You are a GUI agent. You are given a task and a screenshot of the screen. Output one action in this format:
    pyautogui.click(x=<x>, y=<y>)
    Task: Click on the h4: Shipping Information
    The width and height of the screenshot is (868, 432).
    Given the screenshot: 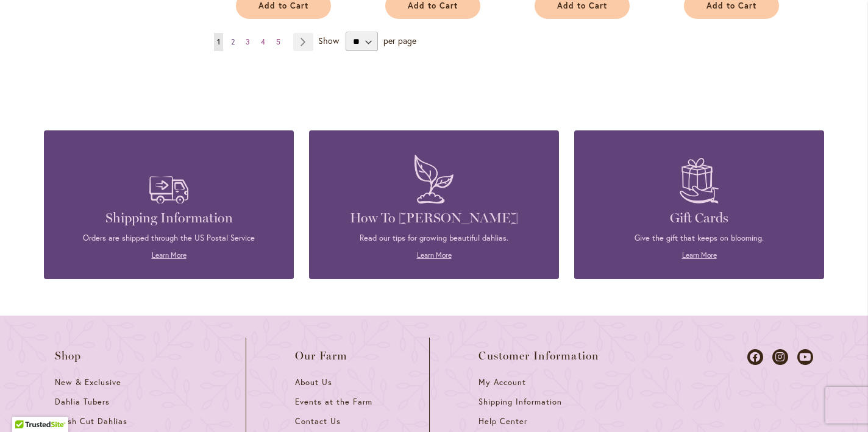 What is the action you would take?
    pyautogui.click(x=169, y=218)
    